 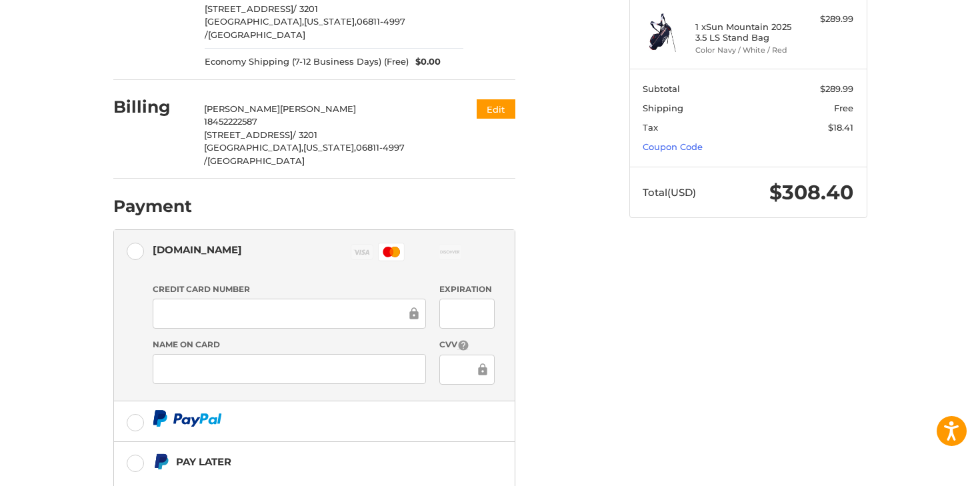 I want to click on span: Total (USD), so click(x=669, y=192).